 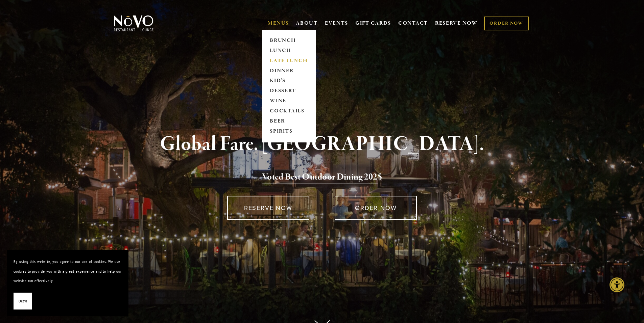 I want to click on span: Okay!, so click(x=23, y=301).